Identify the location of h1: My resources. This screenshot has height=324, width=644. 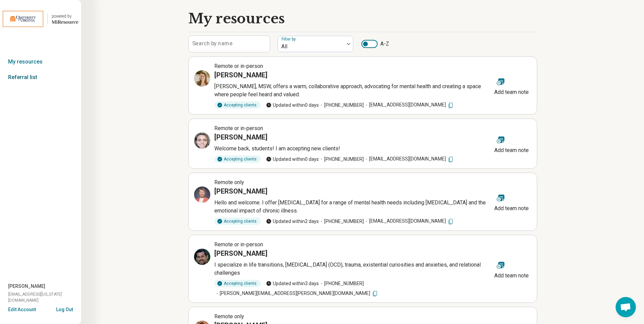
(236, 18).